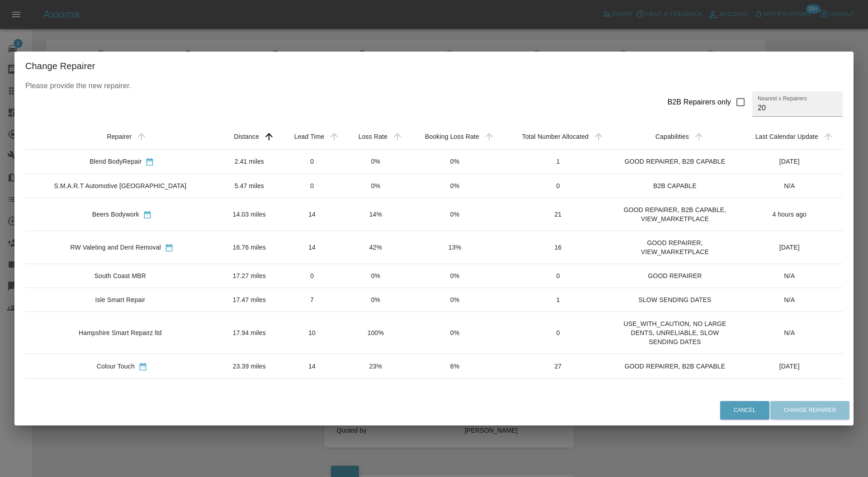  Describe the element at coordinates (247, 136) in the screenshot. I see `div: Distance` at that location.